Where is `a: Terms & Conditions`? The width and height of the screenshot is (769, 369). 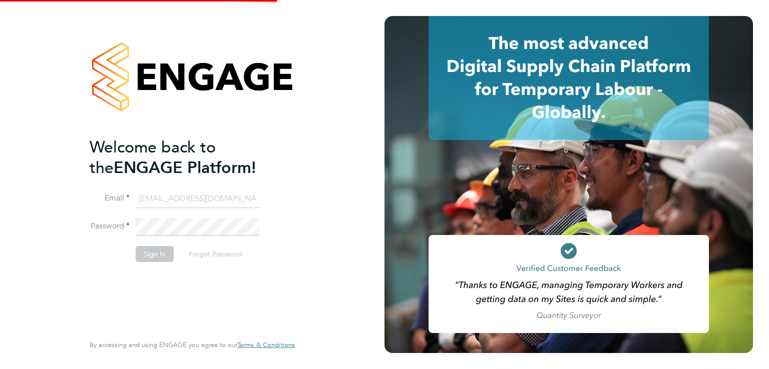 a: Terms & Conditions is located at coordinates (266, 345).